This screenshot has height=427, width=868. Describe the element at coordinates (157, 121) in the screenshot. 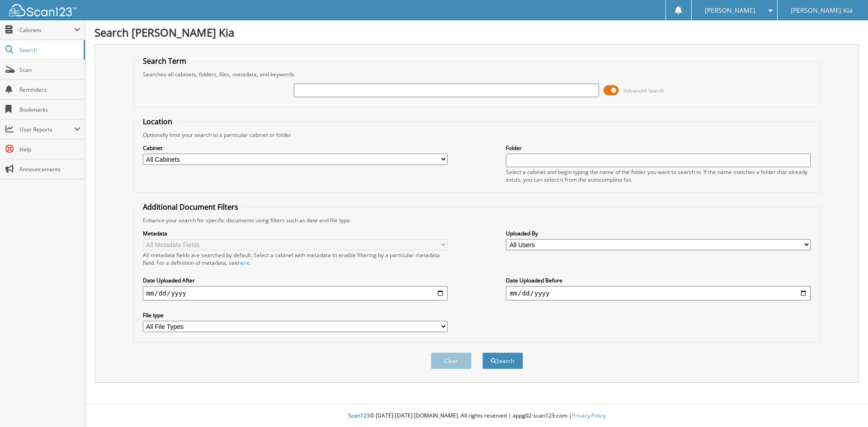

I see `legend: Location` at that location.